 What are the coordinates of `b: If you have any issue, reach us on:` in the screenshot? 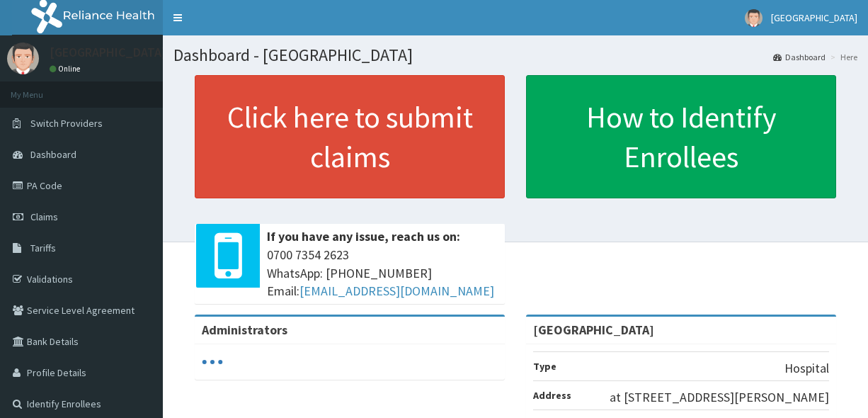 It's located at (363, 236).